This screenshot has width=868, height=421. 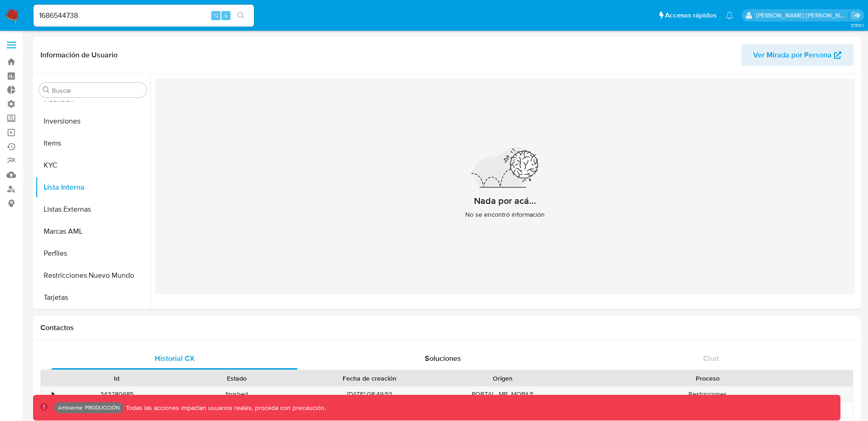 What do you see at coordinates (240, 15) in the screenshot?
I see `button: search-icon` at bounding box center [240, 15].